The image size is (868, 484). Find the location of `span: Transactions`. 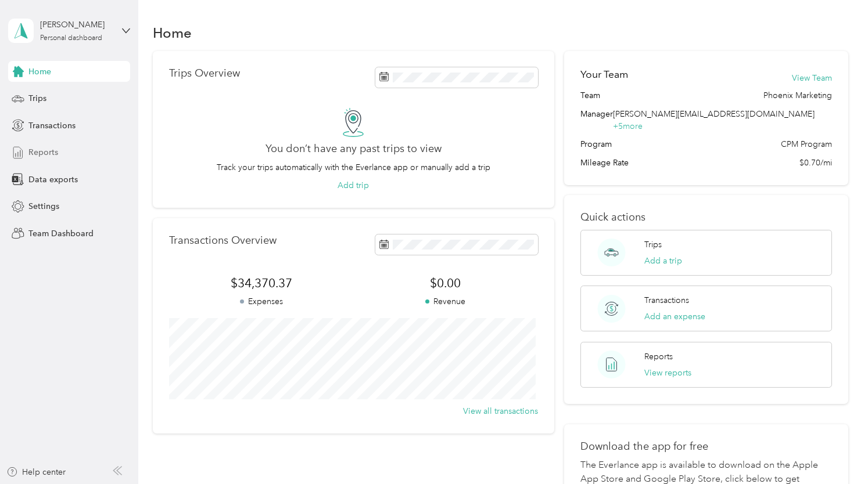

span: Transactions is located at coordinates (52, 125).